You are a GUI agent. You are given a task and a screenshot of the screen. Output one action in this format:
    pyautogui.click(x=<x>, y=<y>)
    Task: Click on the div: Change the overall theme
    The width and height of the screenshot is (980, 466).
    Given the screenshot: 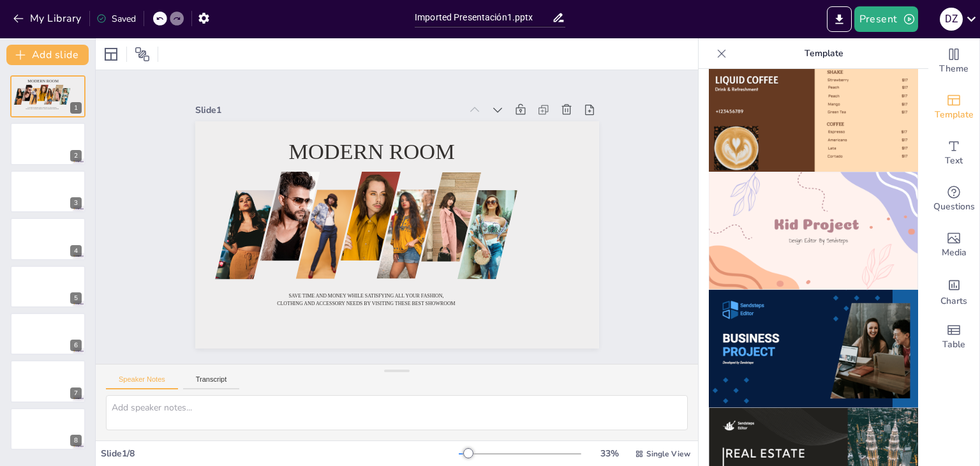 What is the action you would take?
    pyautogui.click(x=954, y=61)
    